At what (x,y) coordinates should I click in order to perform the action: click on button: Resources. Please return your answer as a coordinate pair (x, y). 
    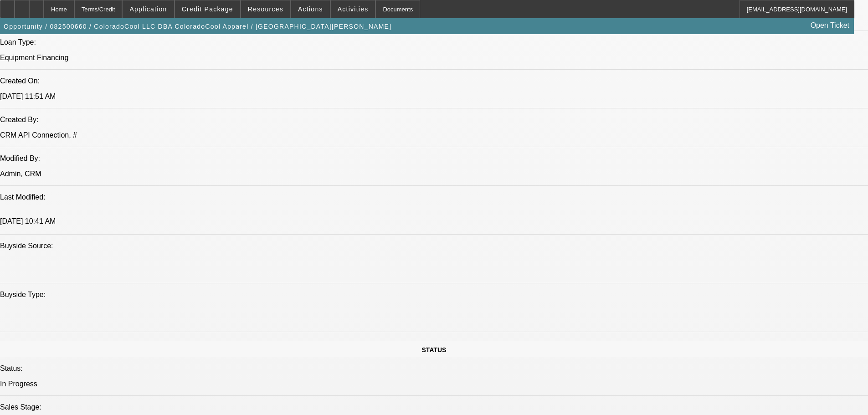
    Looking at the image, I should click on (265, 9).